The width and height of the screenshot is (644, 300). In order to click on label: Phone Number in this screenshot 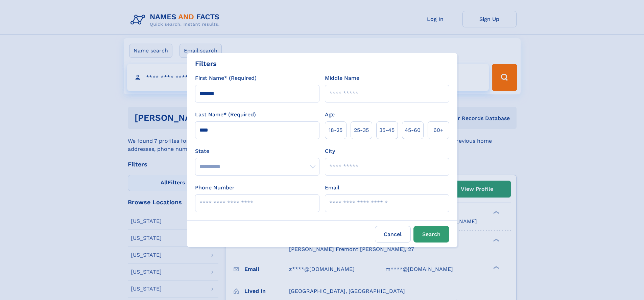, I will do `click(215, 187)`.